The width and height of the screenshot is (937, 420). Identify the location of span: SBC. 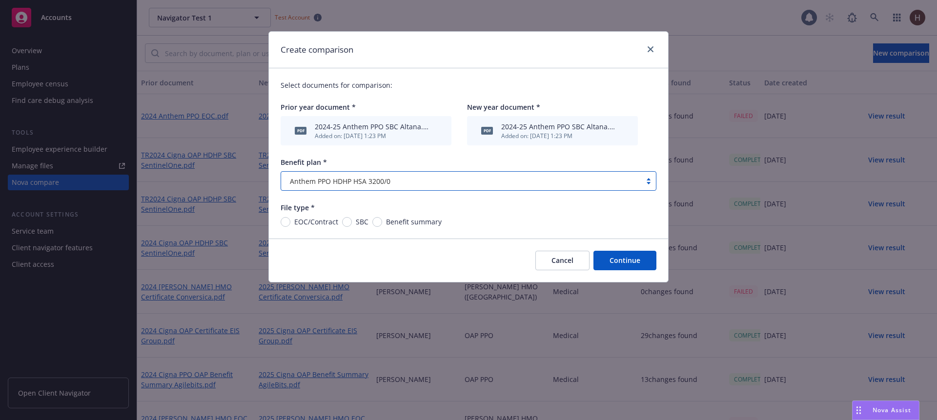
(362, 222).